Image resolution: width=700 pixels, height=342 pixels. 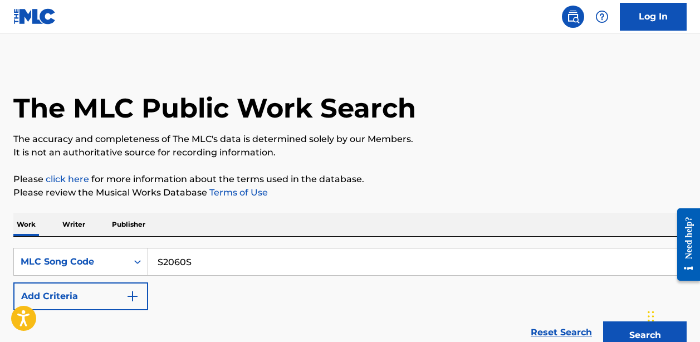 What do you see at coordinates (350, 179) in the screenshot?
I see `p: Please for more information about the terms used in the database.` at bounding box center [350, 179].